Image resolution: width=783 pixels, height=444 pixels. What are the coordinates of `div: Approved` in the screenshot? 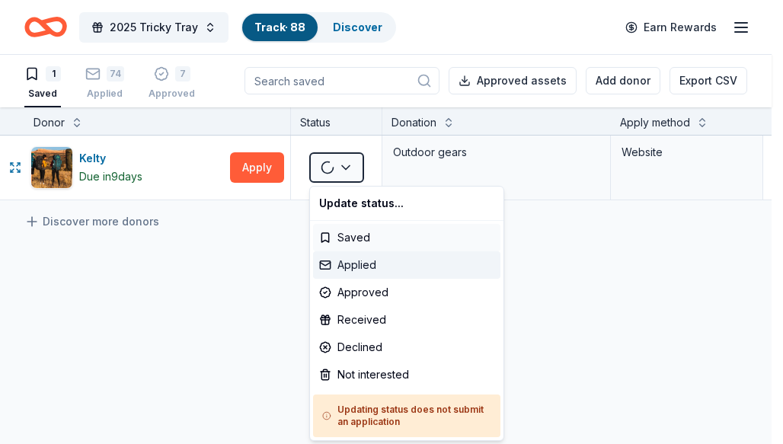 It's located at (407, 292).